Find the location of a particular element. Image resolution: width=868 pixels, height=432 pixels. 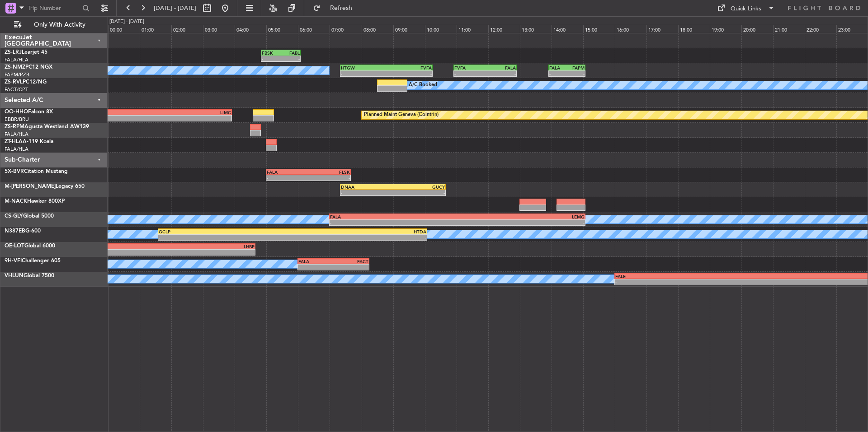

div: 15:00 is located at coordinates (599, 29).